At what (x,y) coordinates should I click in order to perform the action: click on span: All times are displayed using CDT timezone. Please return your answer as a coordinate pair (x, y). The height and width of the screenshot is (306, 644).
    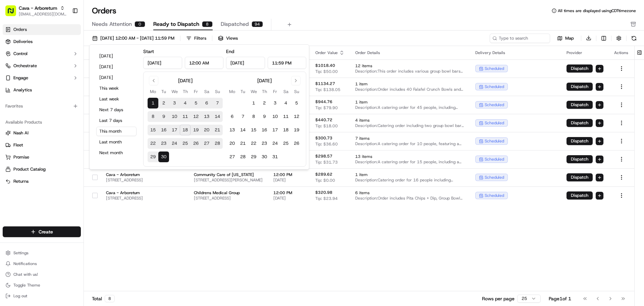
    Looking at the image, I should click on (597, 11).